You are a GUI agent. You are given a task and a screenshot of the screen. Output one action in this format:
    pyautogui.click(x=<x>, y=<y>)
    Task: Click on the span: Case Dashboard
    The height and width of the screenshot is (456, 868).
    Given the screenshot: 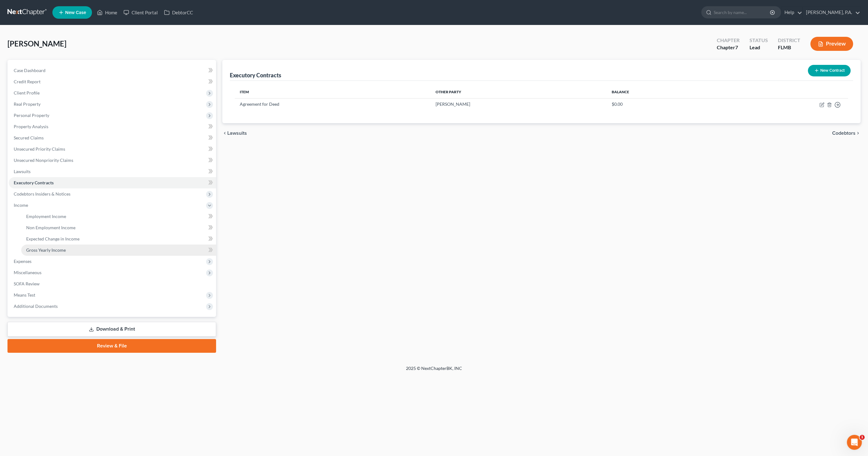 What is the action you would take?
    pyautogui.click(x=29, y=70)
    